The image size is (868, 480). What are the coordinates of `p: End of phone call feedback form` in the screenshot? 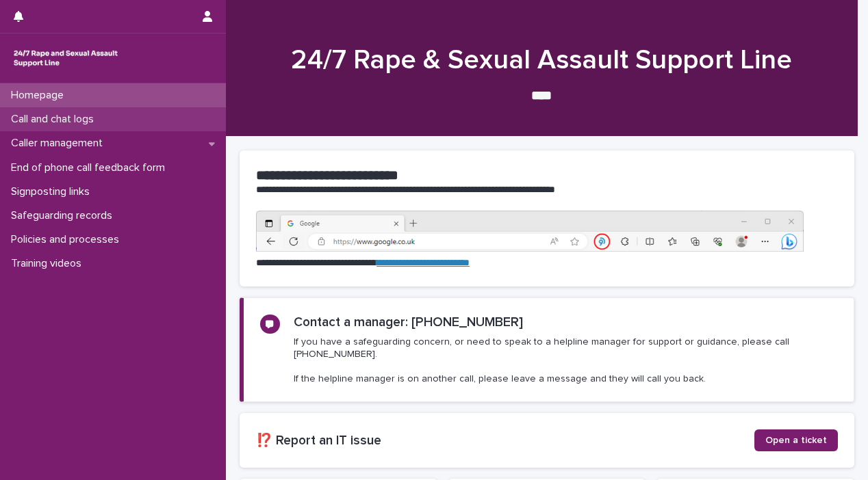 It's located at (91, 168).